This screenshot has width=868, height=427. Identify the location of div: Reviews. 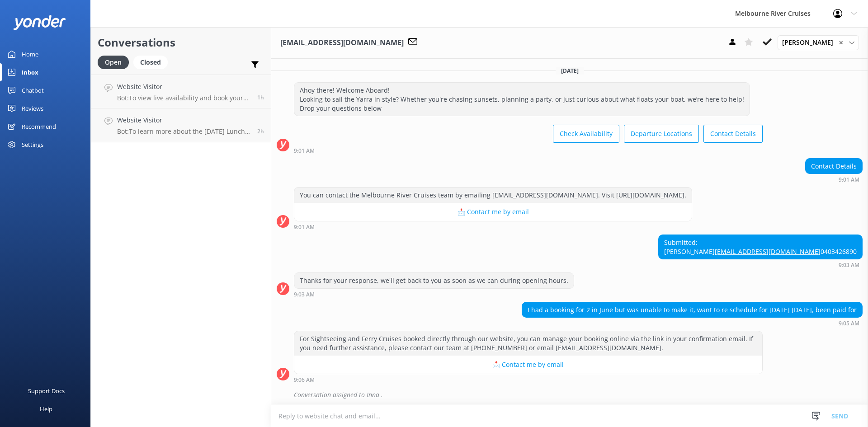
(32, 109).